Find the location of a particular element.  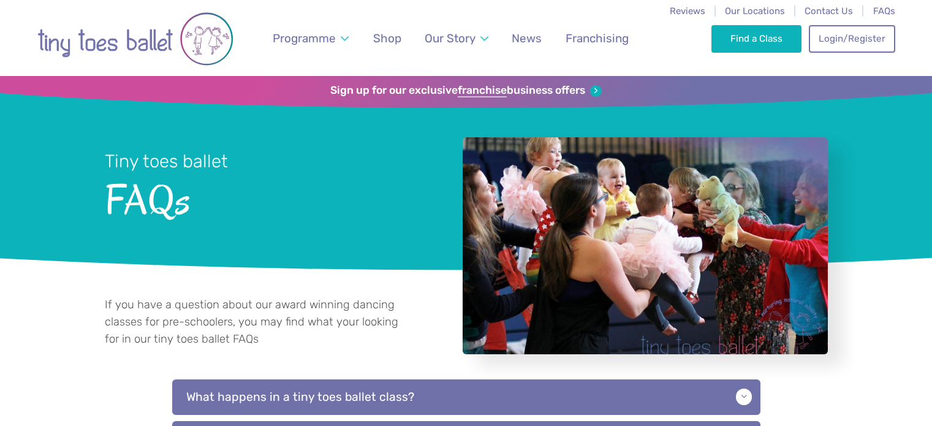

small: Tiny toes ballet is located at coordinates (166, 161).